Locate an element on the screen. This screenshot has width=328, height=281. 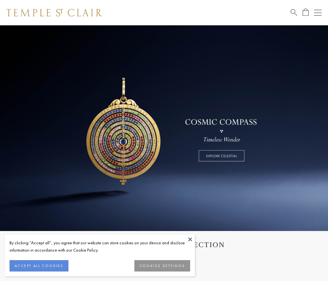
img: Temple St. Clair is located at coordinates (54, 13).